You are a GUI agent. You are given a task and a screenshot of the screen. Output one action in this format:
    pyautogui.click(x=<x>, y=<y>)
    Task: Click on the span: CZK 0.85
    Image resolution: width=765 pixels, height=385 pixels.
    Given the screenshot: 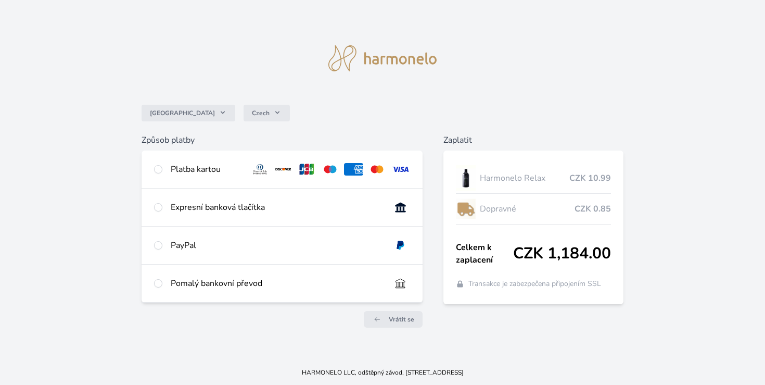 What is the action you would take?
    pyautogui.click(x=593, y=209)
    